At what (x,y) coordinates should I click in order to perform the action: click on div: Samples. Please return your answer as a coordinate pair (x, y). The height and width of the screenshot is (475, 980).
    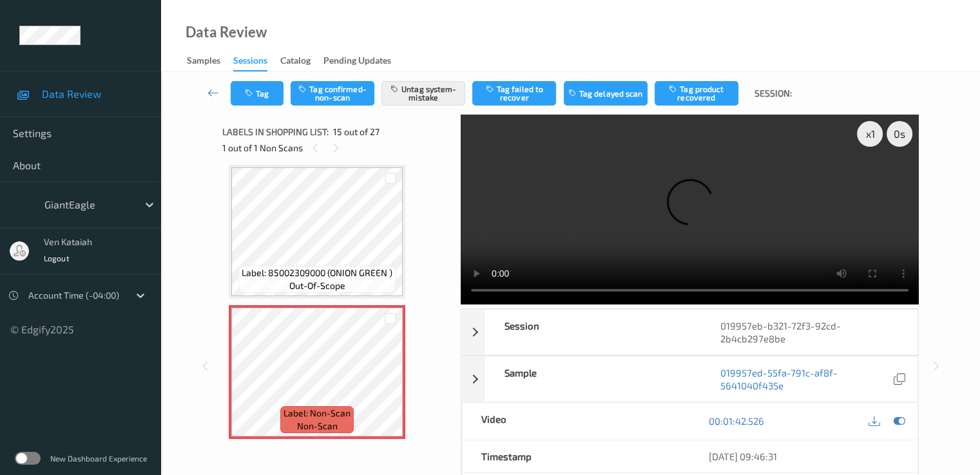
    Looking at the image, I should click on (204, 62).